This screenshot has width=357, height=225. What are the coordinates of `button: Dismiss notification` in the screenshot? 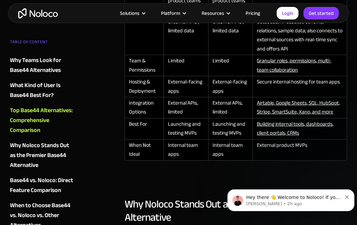 It's located at (122, 21).